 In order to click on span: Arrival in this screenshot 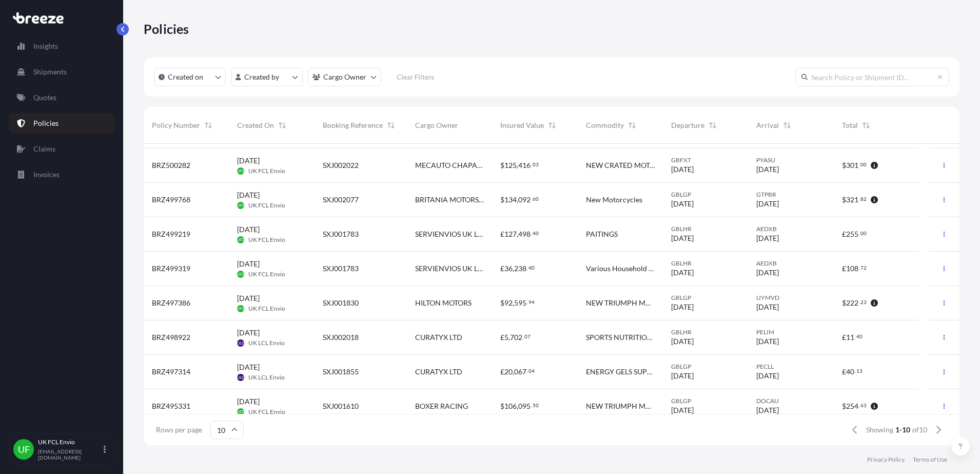, I will do `click(767, 125)`.